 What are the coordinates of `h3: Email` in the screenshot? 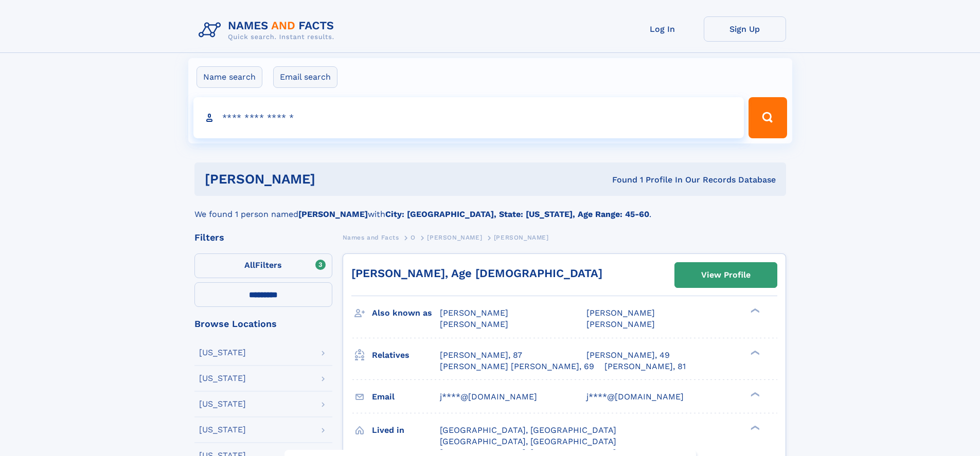 It's located at (406, 397).